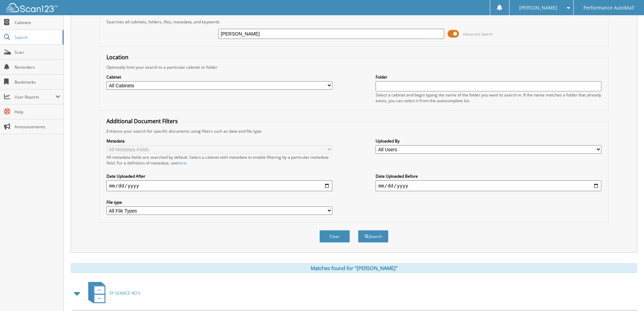  What do you see at coordinates (37, 112) in the screenshot?
I see `span: Help` at bounding box center [37, 112].